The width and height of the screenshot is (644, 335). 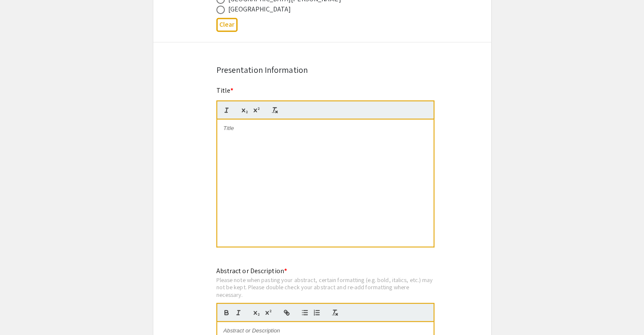 I want to click on div: Presentation Information, so click(x=322, y=70).